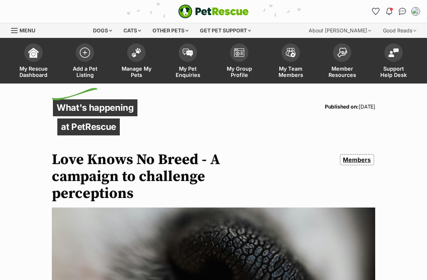 The image size is (427, 280). What do you see at coordinates (394, 72) in the screenshot?
I see `span: Support Help Desk` at bounding box center [394, 72].